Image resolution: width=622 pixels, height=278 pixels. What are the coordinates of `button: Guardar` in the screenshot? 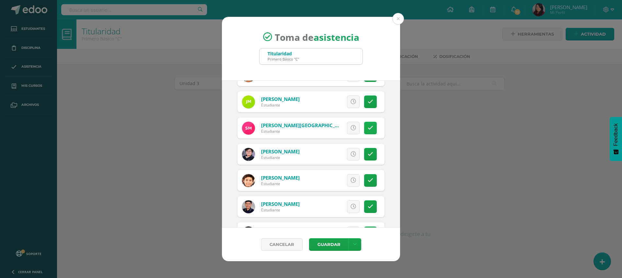 It's located at (329, 245).